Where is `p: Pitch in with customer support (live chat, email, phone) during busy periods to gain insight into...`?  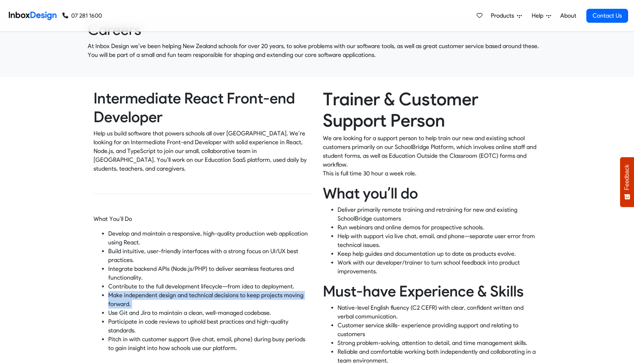
p: Pitch in with customer support (live chat, email, phone) during busy periods to gain insight into... is located at coordinates (209, 344).